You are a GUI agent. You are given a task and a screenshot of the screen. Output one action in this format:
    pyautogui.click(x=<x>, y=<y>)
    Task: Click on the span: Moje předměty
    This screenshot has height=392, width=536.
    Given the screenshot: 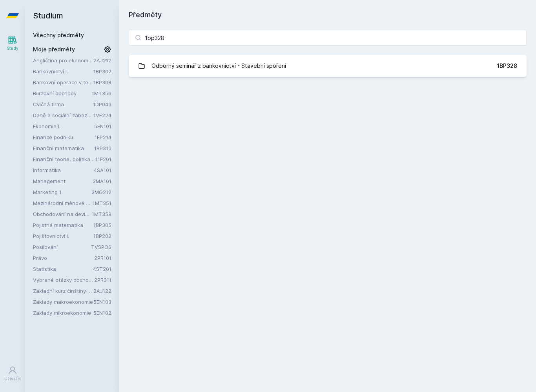 What is the action you would take?
    pyautogui.click(x=54, y=49)
    